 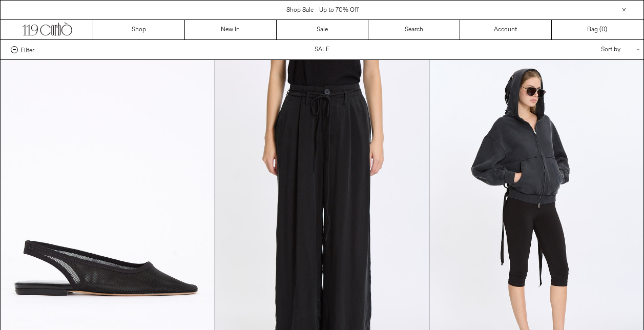 What do you see at coordinates (322, 10) in the screenshot?
I see `span: Shop Sale - Up to 70% Off` at bounding box center [322, 10].